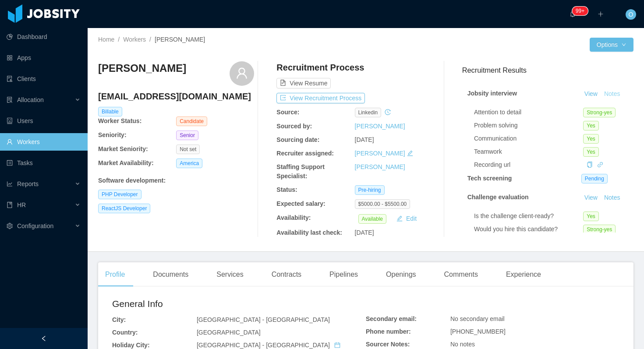  What do you see at coordinates (600, 164) in the screenshot?
I see `a: icon: link` at bounding box center [600, 164].